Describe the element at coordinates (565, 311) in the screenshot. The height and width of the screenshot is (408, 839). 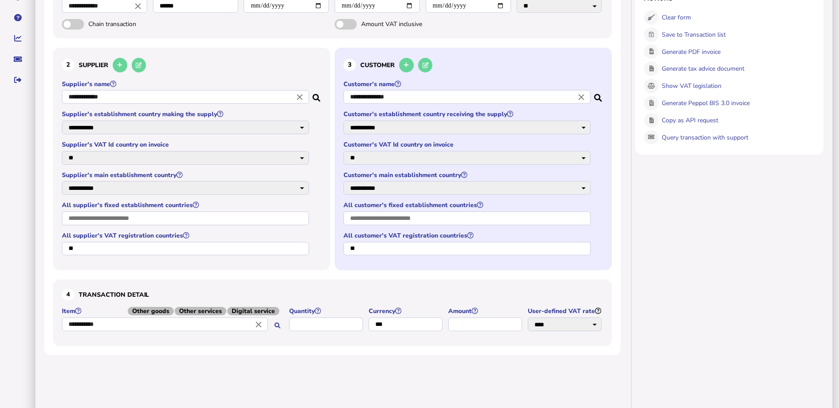
I see `label: User-defined VAT rate` at that location.